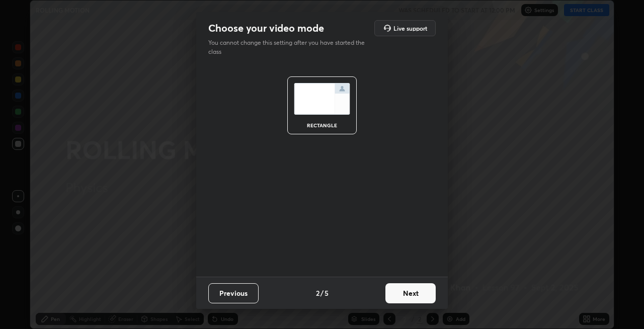 This screenshot has width=644, height=329. I want to click on h2: Choose your video mode, so click(266, 28).